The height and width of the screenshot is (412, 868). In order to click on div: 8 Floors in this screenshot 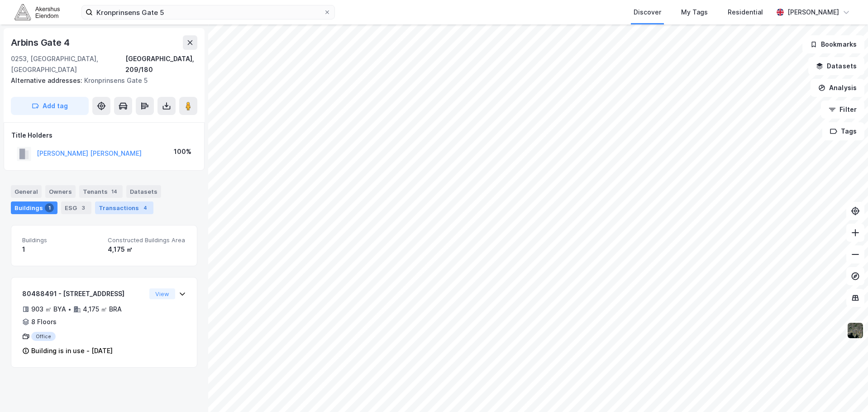, I will do `click(44, 322)`.